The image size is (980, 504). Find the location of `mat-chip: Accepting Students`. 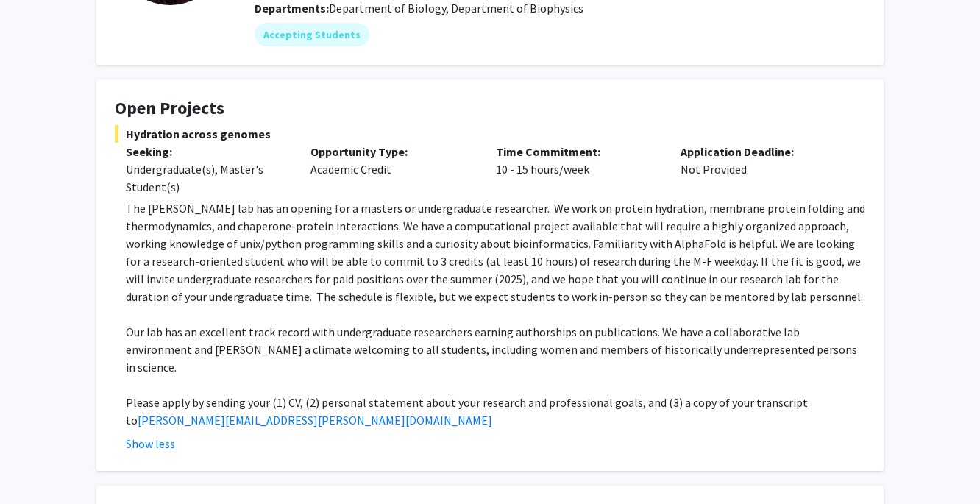

mat-chip: Accepting Students is located at coordinates (312, 34).